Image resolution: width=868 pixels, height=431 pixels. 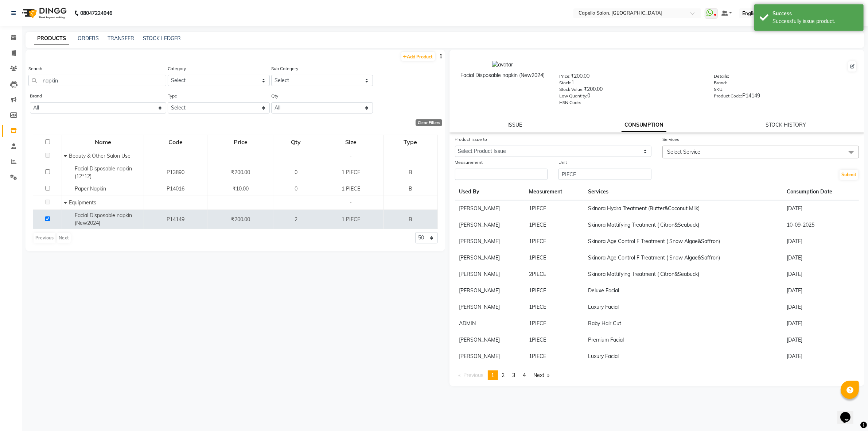 I want to click on td: Deluxe Facial, so click(x=683, y=291).